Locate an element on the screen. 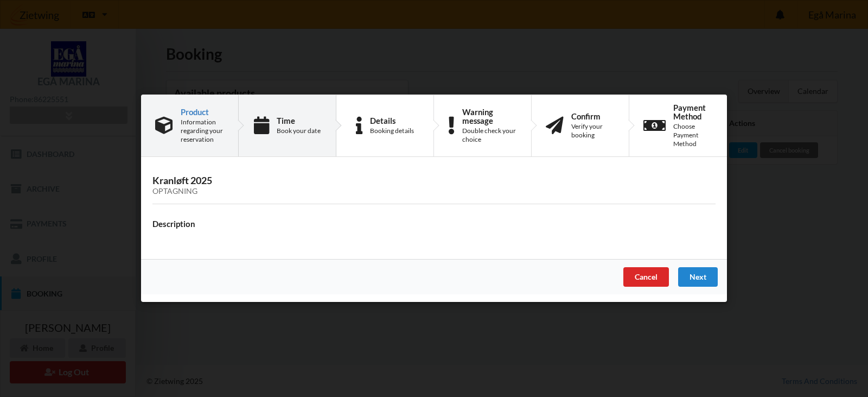  div: Verify your booking is located at coordinates (593, 131).